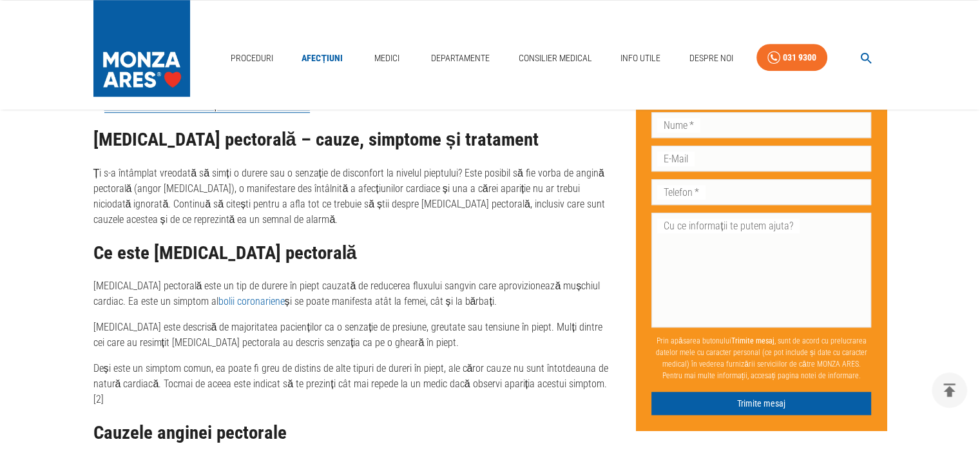 The width and height of the screenshot is (980, 453). What do you see at coordinates (711, 58) in the screenshot?
I see `a: Despre Noi` at bounding box center [711, 58].